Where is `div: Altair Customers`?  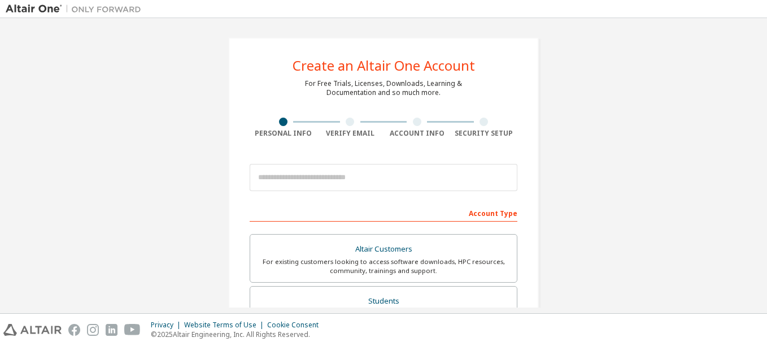
div: Altair Customers is located at coordinates (384, 249).